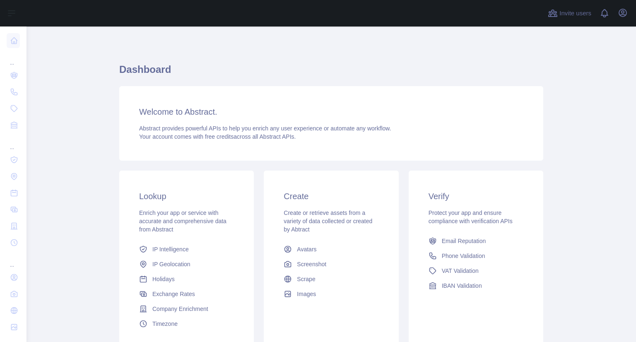 The width and height of the screenshot is (636, 342). I want to click on span: Screenshot, so click(312, 264).